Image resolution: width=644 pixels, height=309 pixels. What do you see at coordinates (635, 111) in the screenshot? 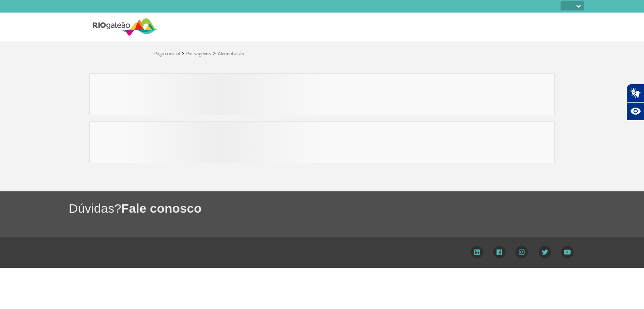
I see `button: Abrir recursos assistivos.` at bounding box center [635, 111].